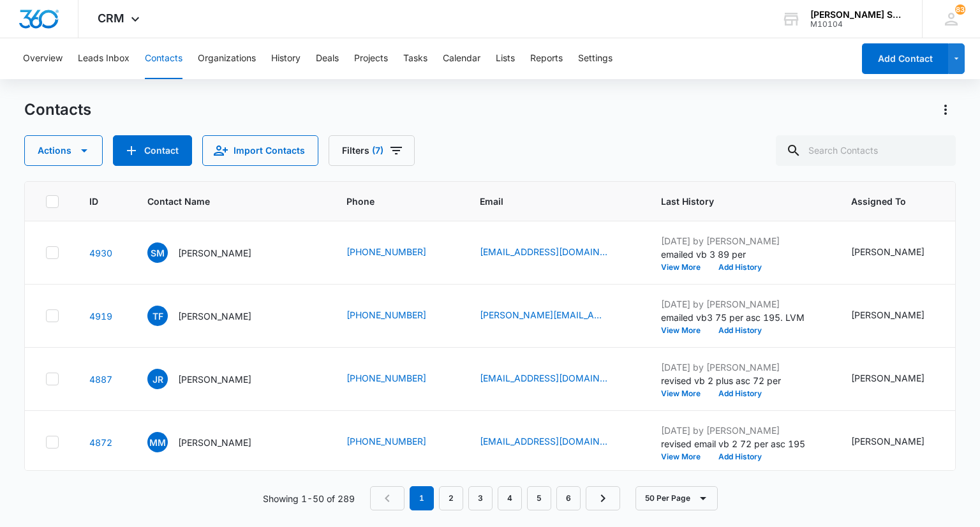 This screenshot has height=527, width=980. Describe the element at coordinates (555, 316) in the screenshot. I see `div: Email - TONYFINI@AOL.COM - Select to Edit Field` at that location.